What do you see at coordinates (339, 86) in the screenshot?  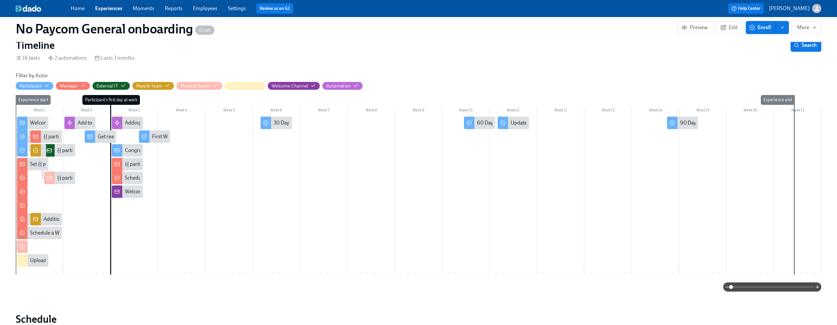 I see `div: Hide Automation` at bounding box center [339, 86].